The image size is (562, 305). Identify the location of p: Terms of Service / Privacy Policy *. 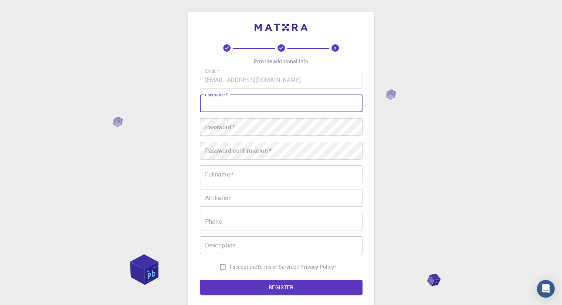
(296, 267).